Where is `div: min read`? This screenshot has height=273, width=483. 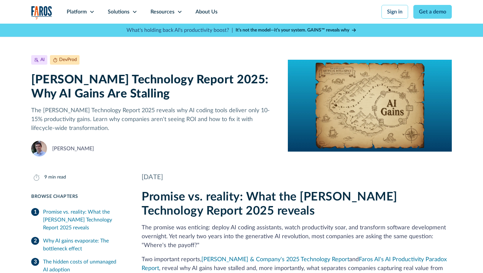 div: min read is located at coordinates (57, 177).